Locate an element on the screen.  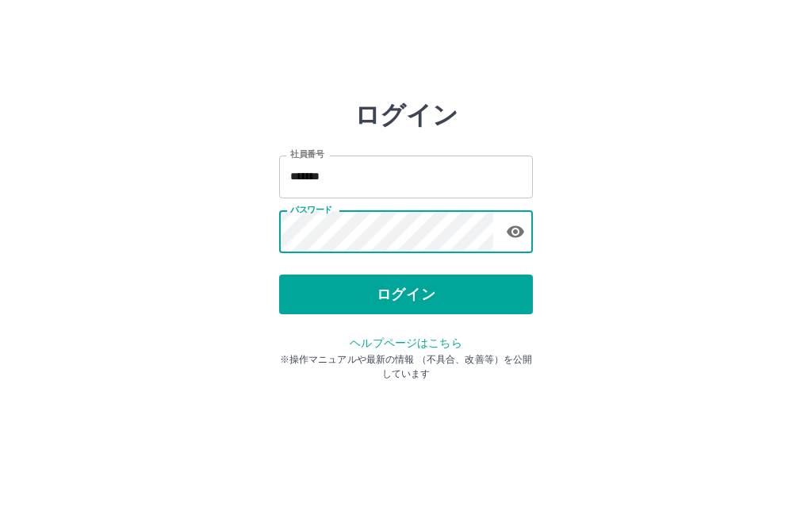
button: ログイン is located at coordinates (406, 294).